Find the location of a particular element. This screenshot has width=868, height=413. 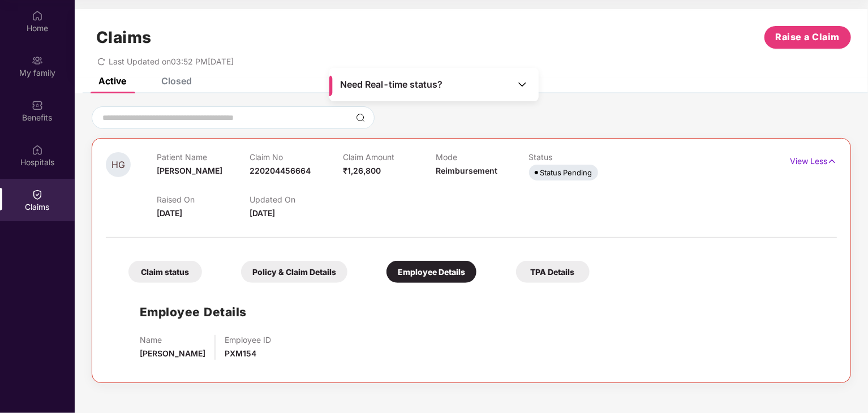

p: Name is located at coordinates (173, 340).